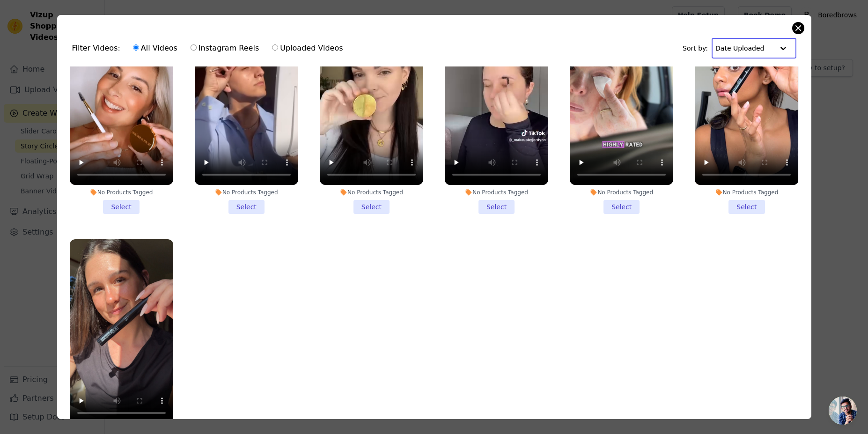  Describe the element at coordinates (210, 49) in the screenshot. I see `div: Filter Videos:` at that location.